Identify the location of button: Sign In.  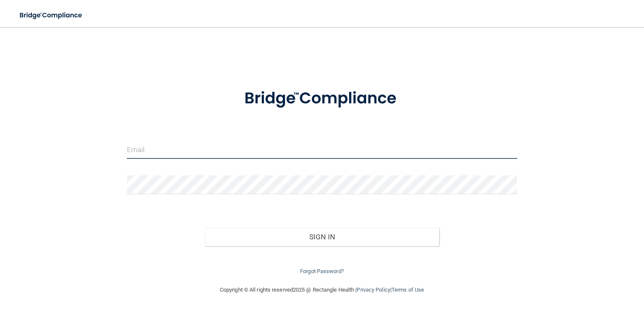
(322, 237).